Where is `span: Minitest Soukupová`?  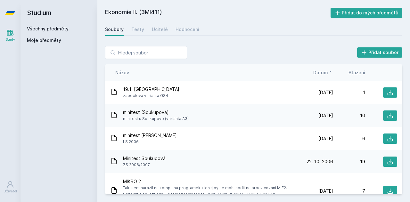 span: Minitest Soukupová is located at coordinates (144, 159).